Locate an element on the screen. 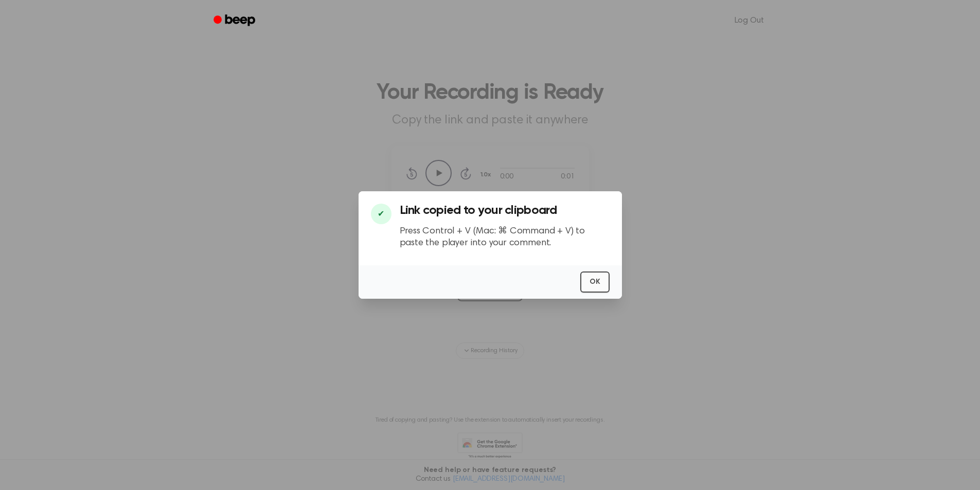 This screenshot has width=980, height=490. button: OK is located at coordinates (595, 282).